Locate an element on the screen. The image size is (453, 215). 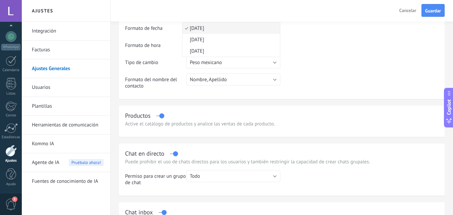
li: Kommo IA is located at coordinates (66, 144).